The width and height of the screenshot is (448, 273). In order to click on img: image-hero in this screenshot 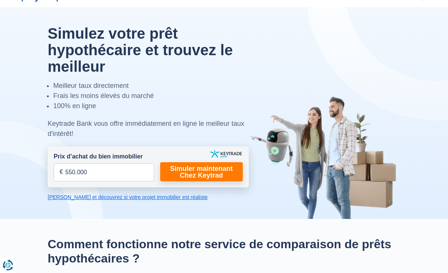, I will do `click(325, 157)`.